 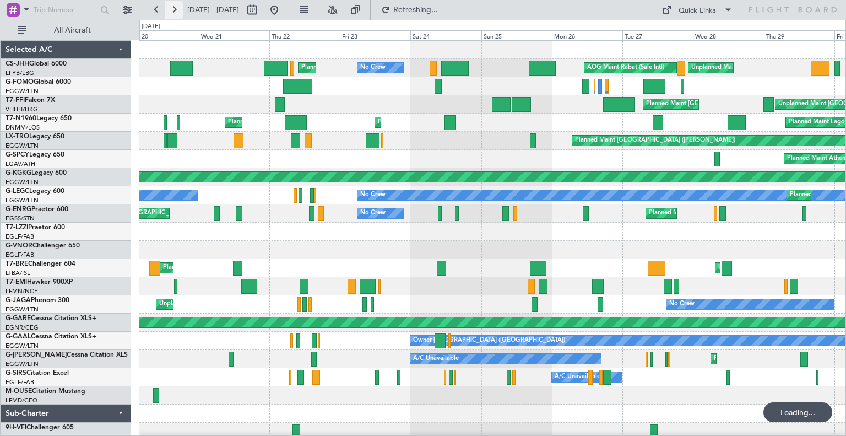 What do you see at coordinates (35, 191) in the screenshot?
I see `a: G-LEGCLegacy 600` at bounding box center [35, 191].